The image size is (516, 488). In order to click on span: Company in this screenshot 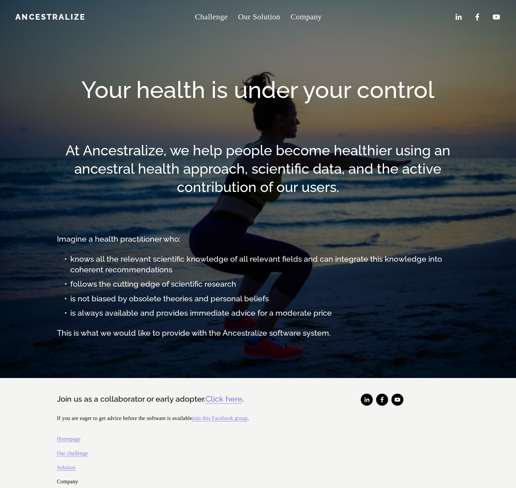, I will do `click(306, 17)`.